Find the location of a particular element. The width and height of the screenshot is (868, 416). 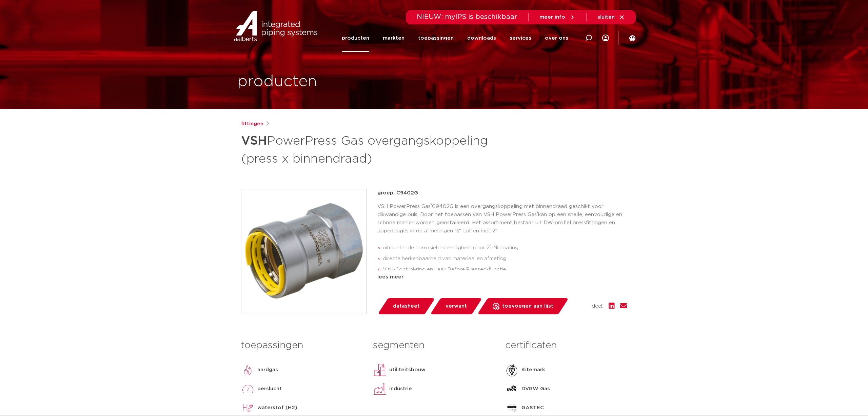

img: waterstof (H2) is located at coordinates (248, 408).